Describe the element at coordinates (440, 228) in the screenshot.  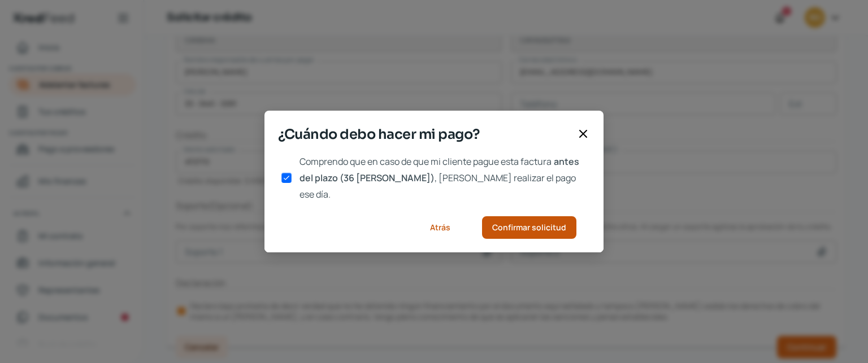
I see `span: Atrás` at that location.